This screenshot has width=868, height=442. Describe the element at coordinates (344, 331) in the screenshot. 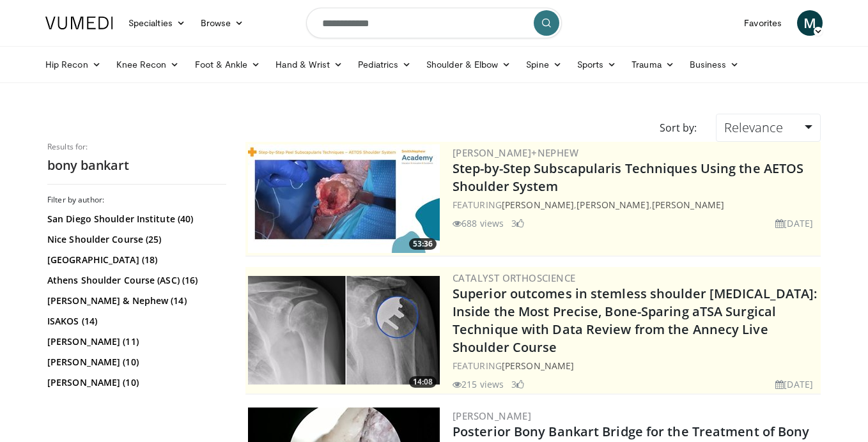

I see `a: 14:08` at that location.